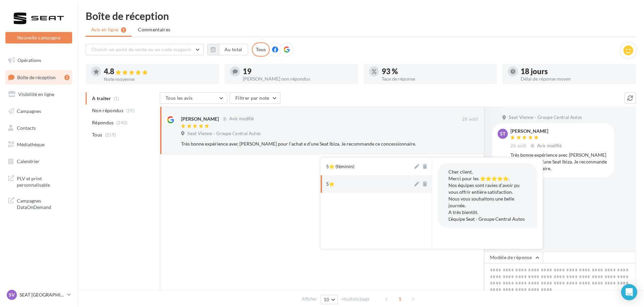 Image resolution: width=644 pixels, height=307 pixels. Describe the element at coordinates (67, 78) in the screenshot. I see `div: 1` at that location.